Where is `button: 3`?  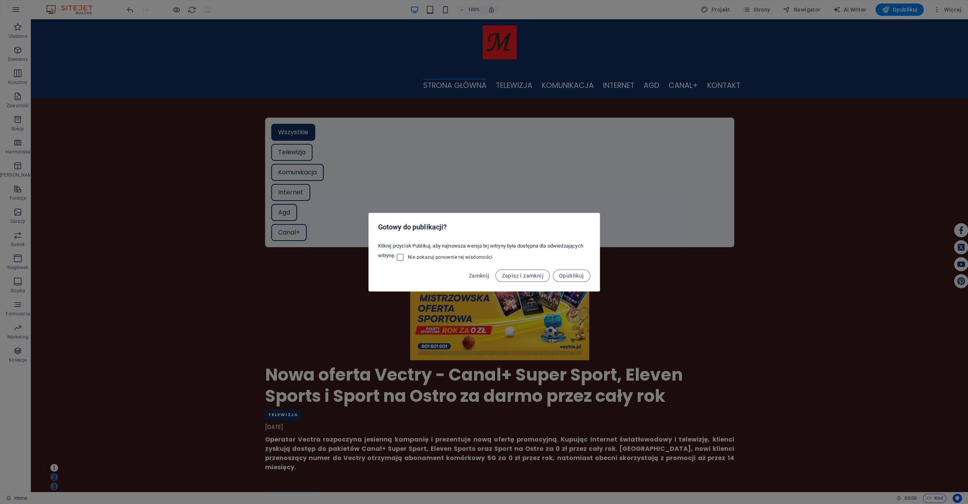
button: 3 is located at coordinates (23, 467).